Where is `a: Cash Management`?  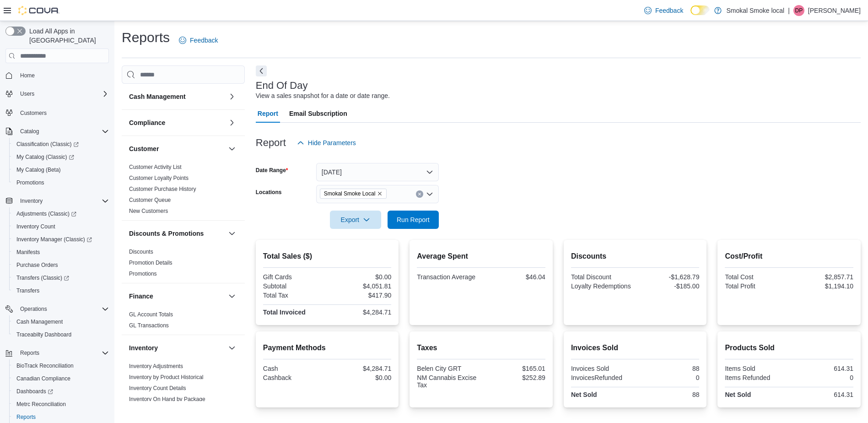
a: Cash Management is located at coordinates (39, 322).